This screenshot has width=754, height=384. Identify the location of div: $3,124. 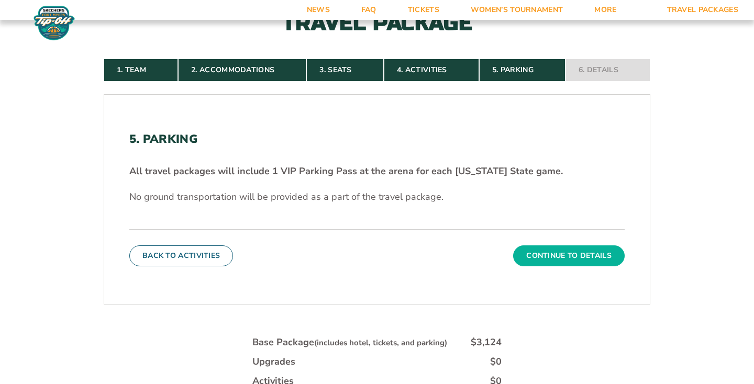
(486, 342).